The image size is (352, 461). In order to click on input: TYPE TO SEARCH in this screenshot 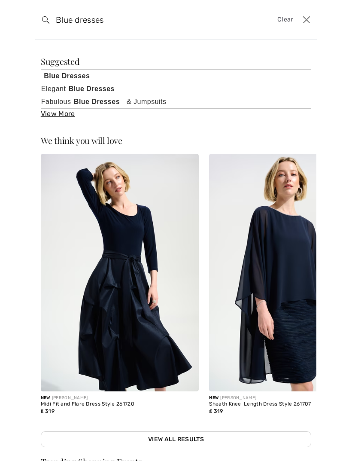, I will do `click(146, 20)`.